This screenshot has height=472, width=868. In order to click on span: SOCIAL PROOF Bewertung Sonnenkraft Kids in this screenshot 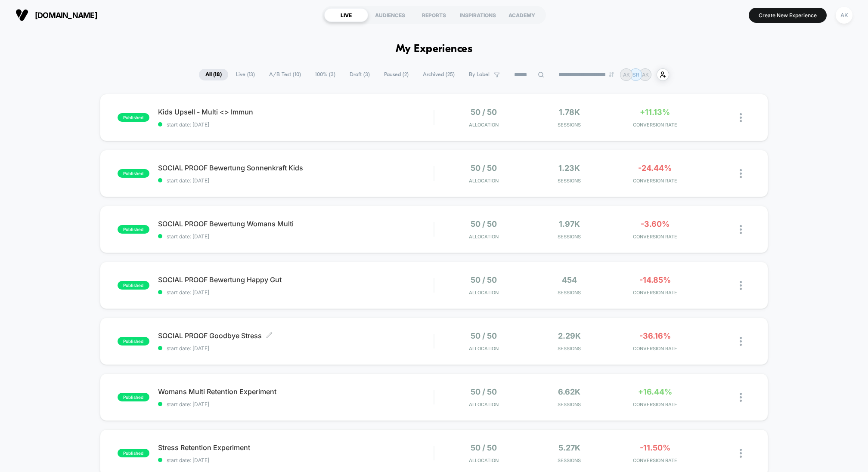, I will do `click(296, 168)`.